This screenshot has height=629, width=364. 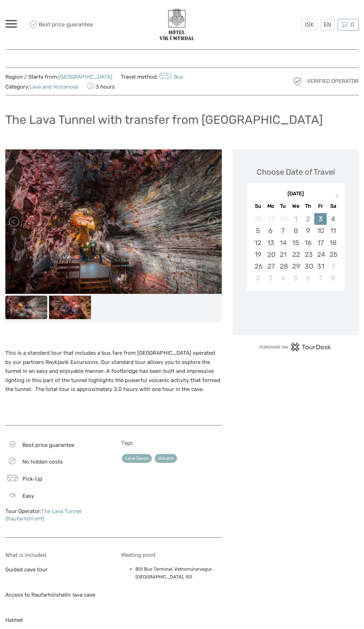 I want to click on div: Choose Friday, October 17th, 2025, so click(x=321, y=243).